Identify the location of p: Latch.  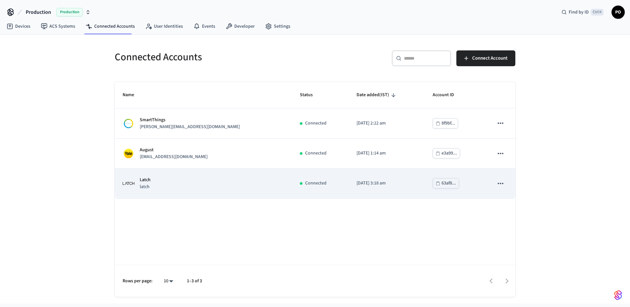
(145, 180).